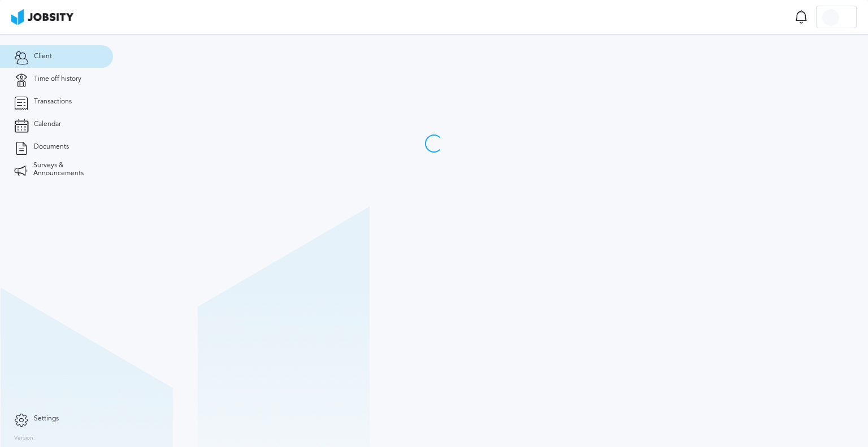 This screenshot has height=447, width=868. I want to click on span: Documents, so click(51, 147).